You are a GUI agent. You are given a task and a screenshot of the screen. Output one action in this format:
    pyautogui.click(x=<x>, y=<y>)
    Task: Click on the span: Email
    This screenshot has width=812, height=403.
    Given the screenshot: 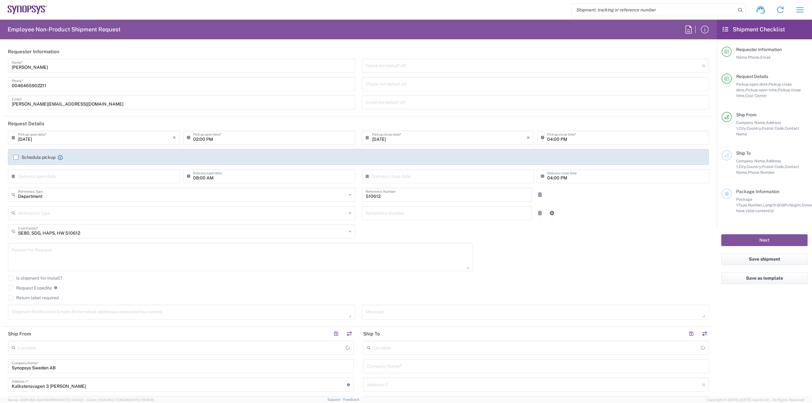 What is the action you would take?
    pyautogui.click(x=765, y=57)
    